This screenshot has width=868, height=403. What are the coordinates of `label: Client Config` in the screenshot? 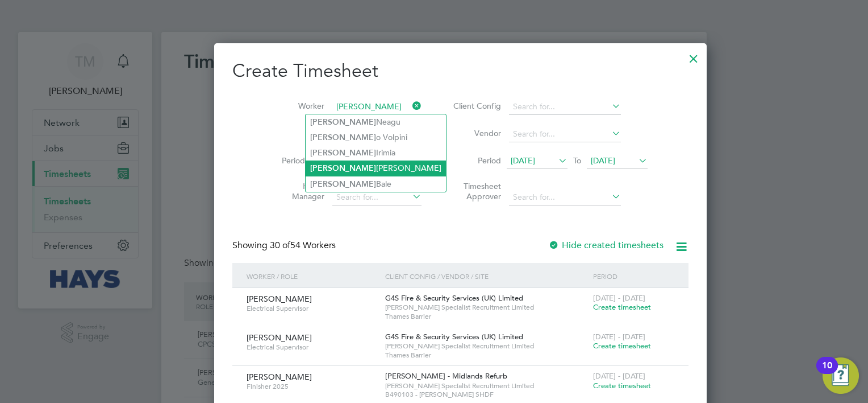 It's located at (476, 106).